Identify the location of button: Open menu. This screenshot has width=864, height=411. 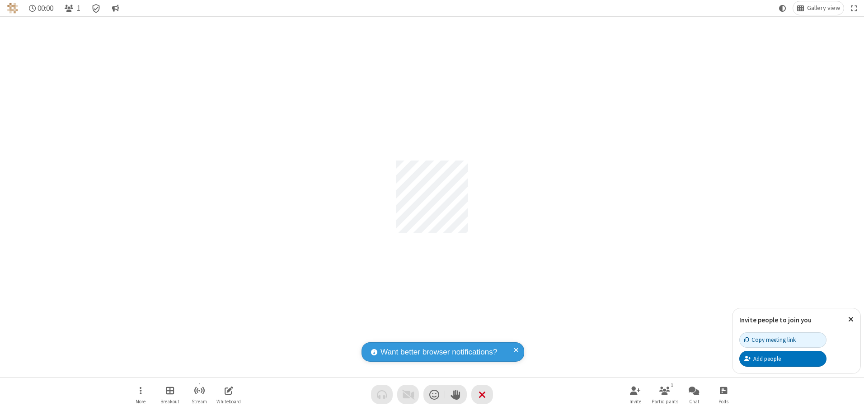
(141, 394).